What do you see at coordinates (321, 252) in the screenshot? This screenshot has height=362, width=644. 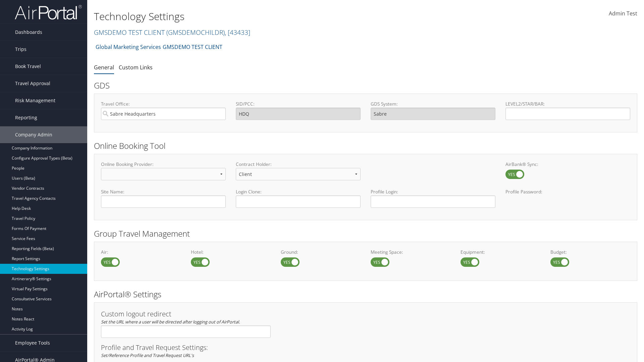 I see `label: Ground:` at bounding box center [321, 252].